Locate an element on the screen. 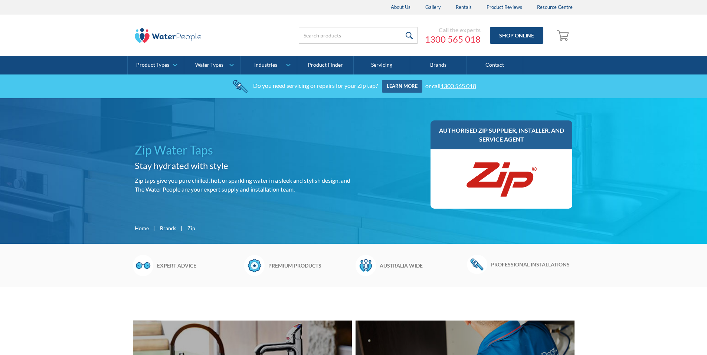 The image size is (707, 355). a: Product Types is located at coordinates (155, 65).